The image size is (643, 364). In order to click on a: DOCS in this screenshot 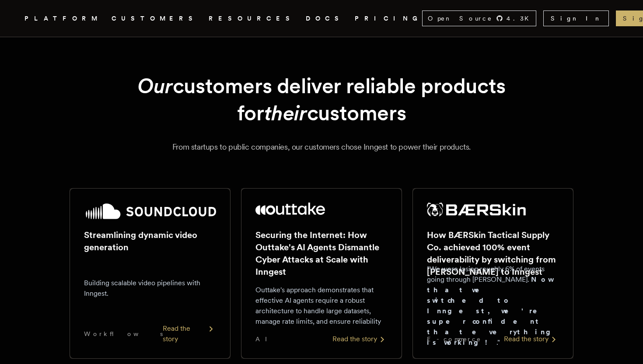, I will do `click(325, 19)`.